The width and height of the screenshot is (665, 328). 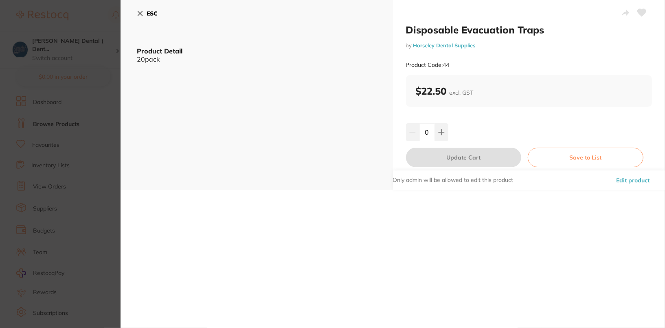 What do you see at coordinates (529, 45) in the screenshot?
I see `small: by` at bounding box center [529, 45].